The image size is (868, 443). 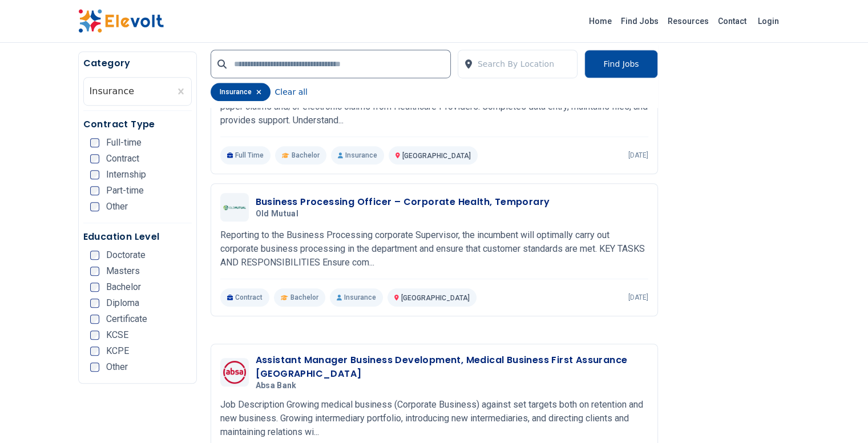 What do you see at coordinates (95, 143) in the screenshot?
I see `input: Full-time` at bounding box center [95, 143].